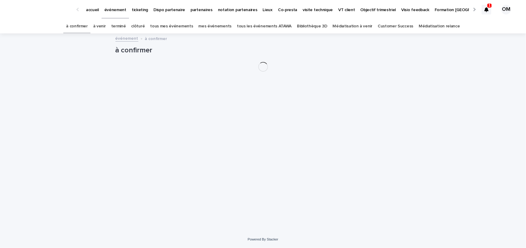 The height and width of the screenshot is (248, 526). I want to click on a: Customer Success, so click(395, 26).